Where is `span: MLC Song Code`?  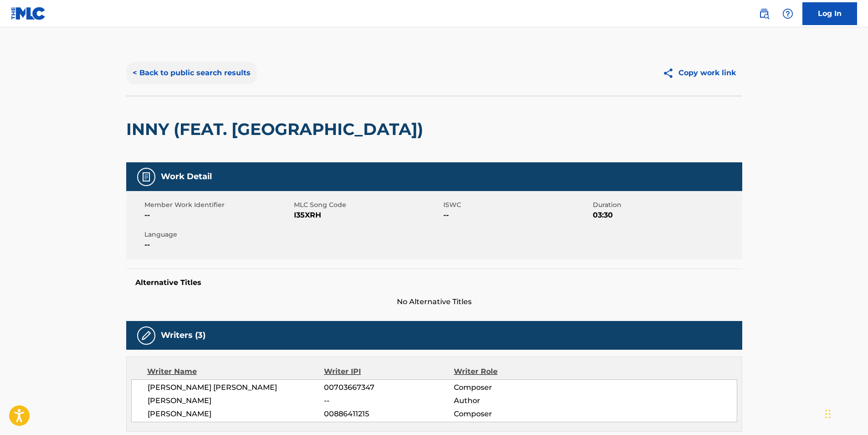 span: MLC Song Code is located at coordinates (367, 205).